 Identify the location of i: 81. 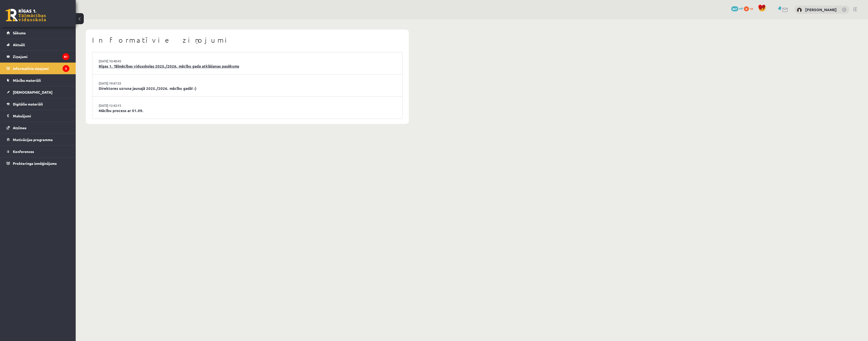
(66, 56).